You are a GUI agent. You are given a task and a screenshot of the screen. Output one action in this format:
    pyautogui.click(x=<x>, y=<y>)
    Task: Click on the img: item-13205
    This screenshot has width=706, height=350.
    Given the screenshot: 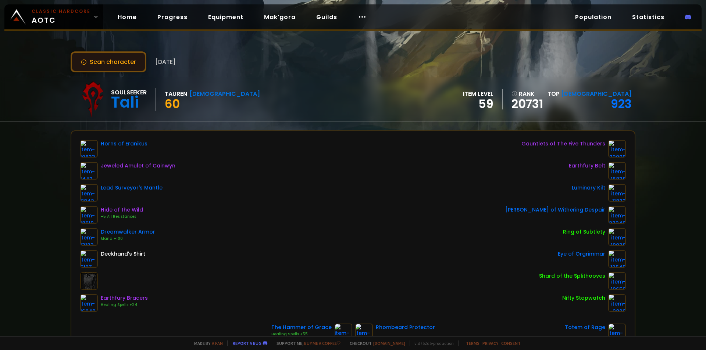 What is the action you would take?
    pyautogui.click(x=364, y=333)
    